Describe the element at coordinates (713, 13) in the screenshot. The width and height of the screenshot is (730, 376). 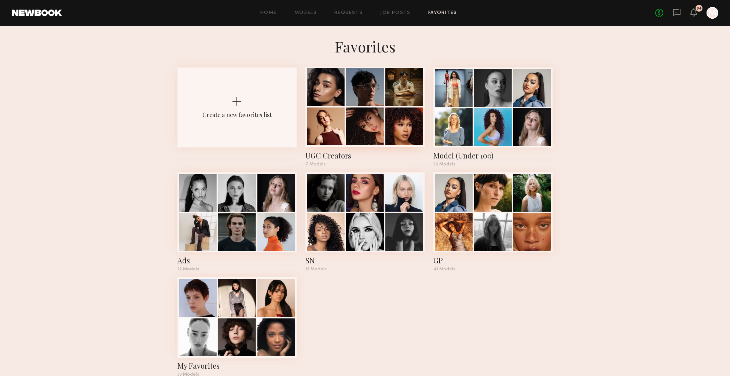
I see `a: M` at that location.